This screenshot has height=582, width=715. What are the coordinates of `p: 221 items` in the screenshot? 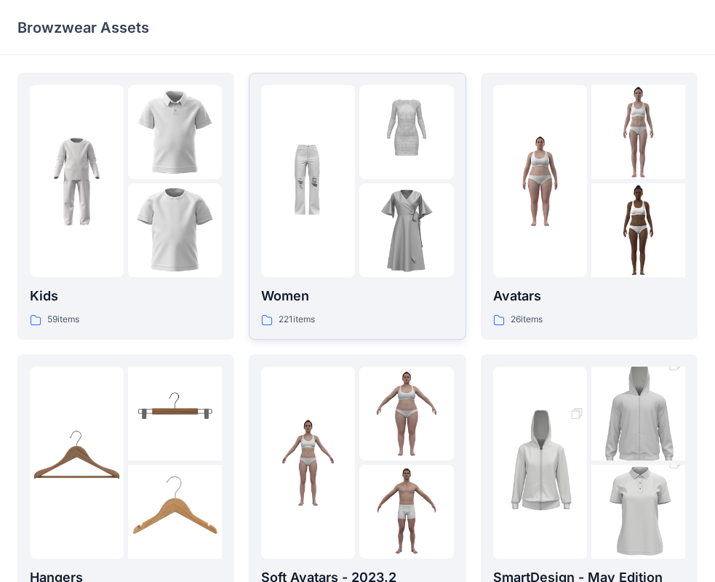 It's located at (297, 319).